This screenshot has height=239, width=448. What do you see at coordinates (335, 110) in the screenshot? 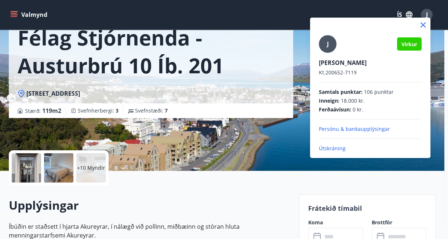
I see `span: Ferðaávísun :` at bounding box center [335, 110].